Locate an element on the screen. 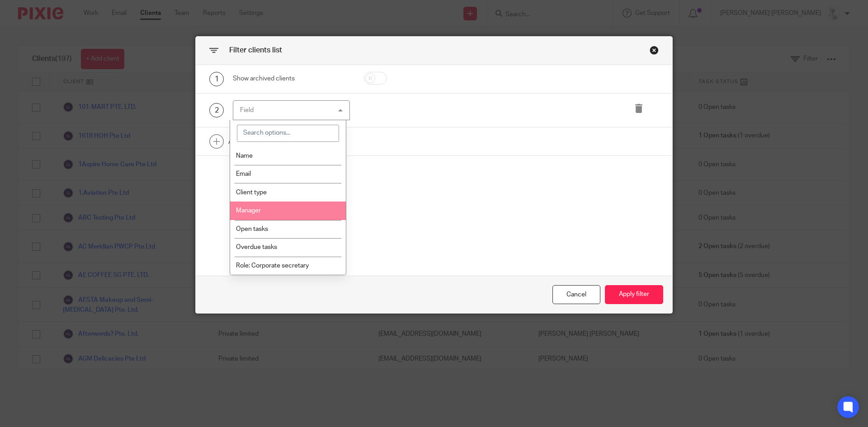 This screenshot has width=868, height=427. span: Overdue tasks is located at coordinates (257, 247).